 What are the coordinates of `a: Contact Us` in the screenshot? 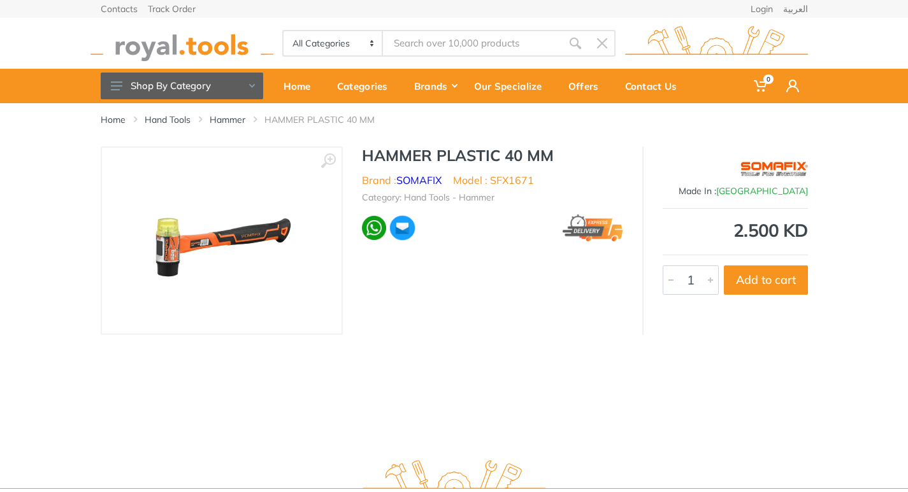 It's located at (655, 86).